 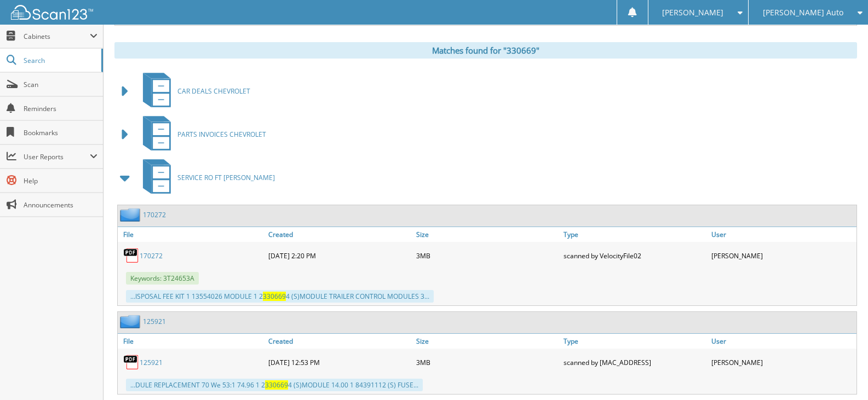 What do you see at coordinates (60, 205) in the screenshot?
I see `span: Announcements` at bounding box center [60, 205].